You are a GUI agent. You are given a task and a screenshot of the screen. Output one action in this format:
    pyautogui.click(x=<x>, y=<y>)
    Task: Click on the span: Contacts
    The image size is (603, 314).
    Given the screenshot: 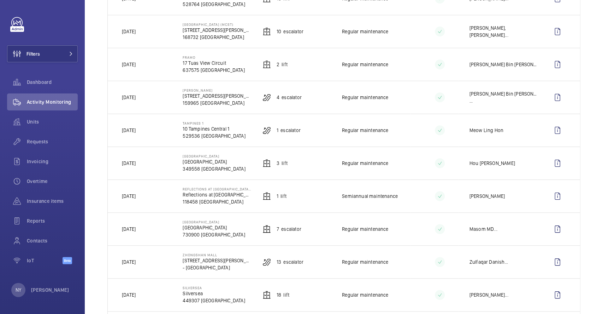 What is the action you would take?
    pyautogui.click(x=52, y=240)
    